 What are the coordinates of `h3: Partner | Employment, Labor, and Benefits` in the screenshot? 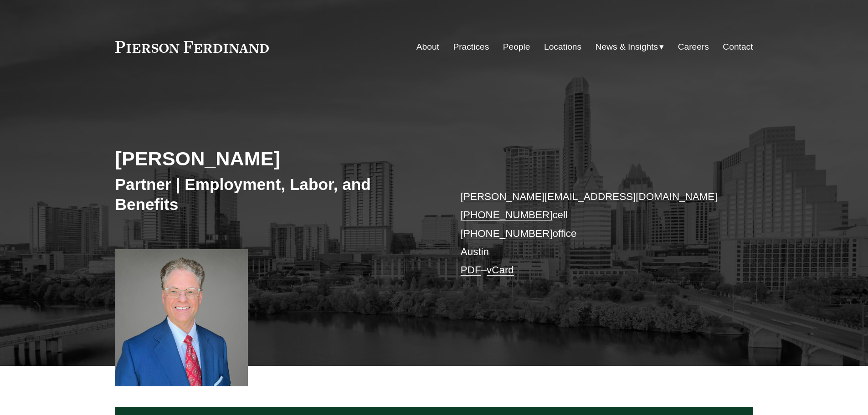 It's located at (275, 194).